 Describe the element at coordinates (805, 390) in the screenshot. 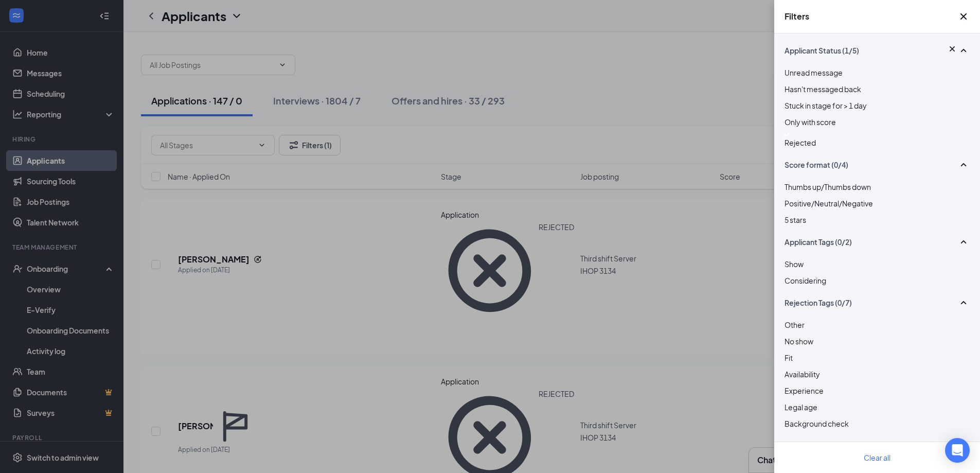

I see `span: Experience` at that location.